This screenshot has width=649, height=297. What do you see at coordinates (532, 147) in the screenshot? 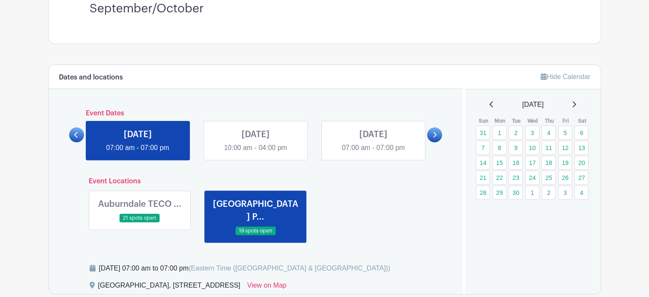
I see `a: 10` at bounding box center [532, 147].